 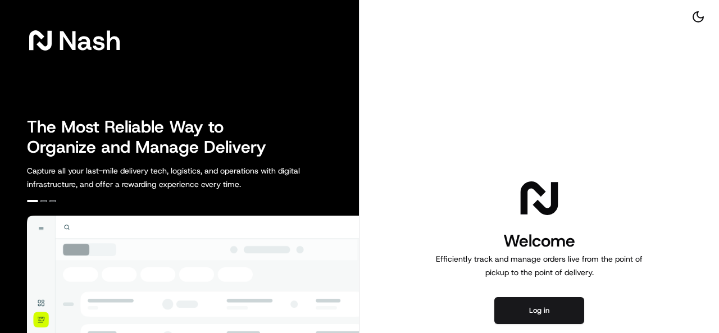 I want to click on h2: The Most Reliable Way to Organize and Manage Delivery, so click(x=153, y=137).